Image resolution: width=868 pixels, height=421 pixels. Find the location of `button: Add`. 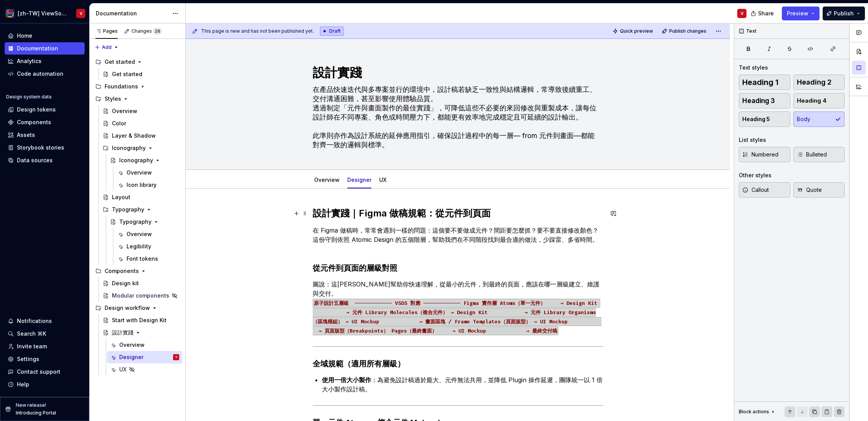

button: Add is located at coordinates (107, 47).